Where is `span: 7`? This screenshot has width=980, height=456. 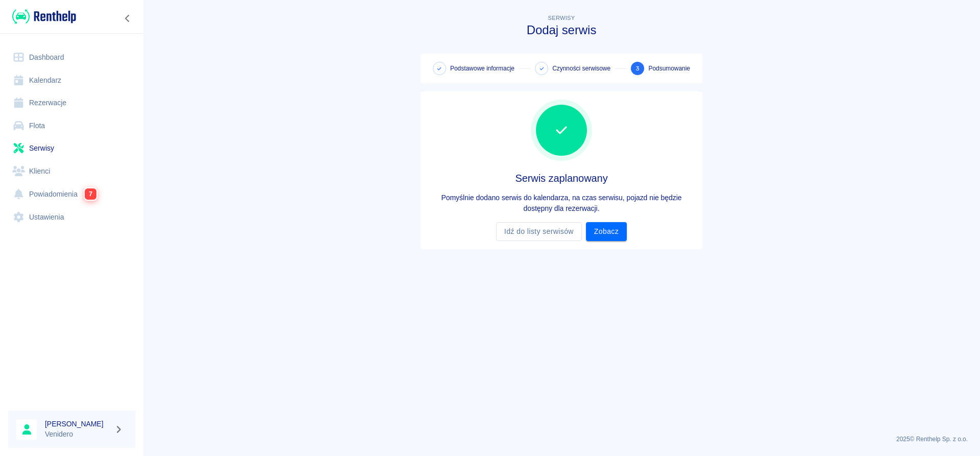
span: 7 is located at coordinates (90, 194).